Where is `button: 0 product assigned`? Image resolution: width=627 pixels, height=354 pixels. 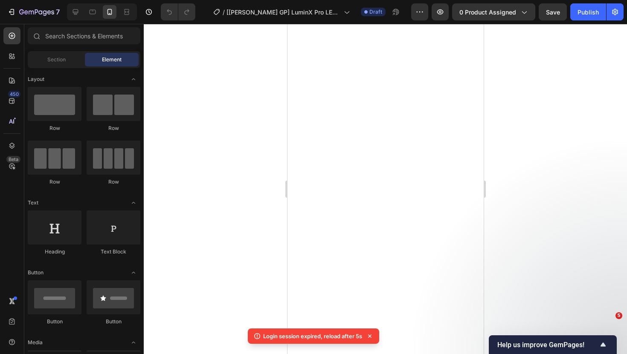
button: 0 product assigned is located at coordinates (493, 12).